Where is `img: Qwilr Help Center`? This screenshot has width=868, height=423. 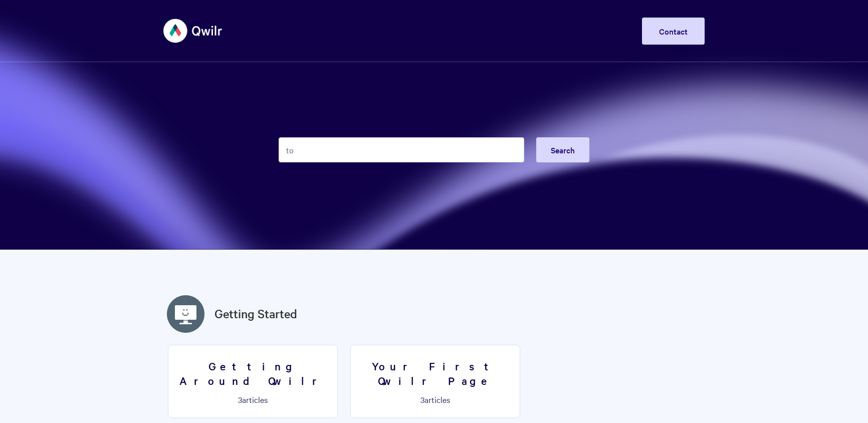 img: Qwilr Help Center is located at coordinates (193, 31).